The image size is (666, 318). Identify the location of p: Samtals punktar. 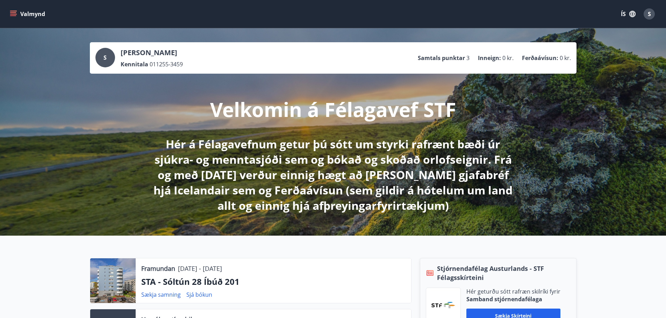
(441, 58).